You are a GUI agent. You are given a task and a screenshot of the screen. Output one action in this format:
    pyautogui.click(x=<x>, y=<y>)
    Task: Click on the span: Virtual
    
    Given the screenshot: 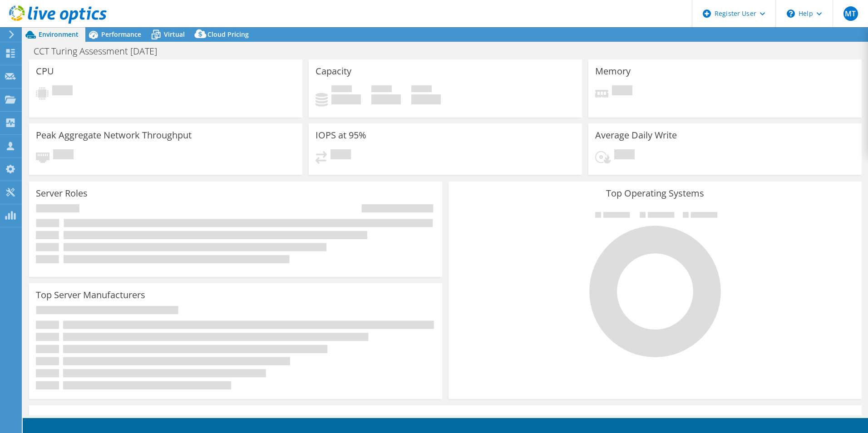 What is the action you would take?
    pyautogui.click(x=174, y=34)
    